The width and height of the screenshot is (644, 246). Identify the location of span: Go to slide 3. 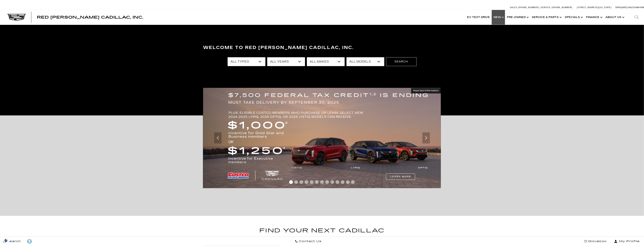
(302, 182).